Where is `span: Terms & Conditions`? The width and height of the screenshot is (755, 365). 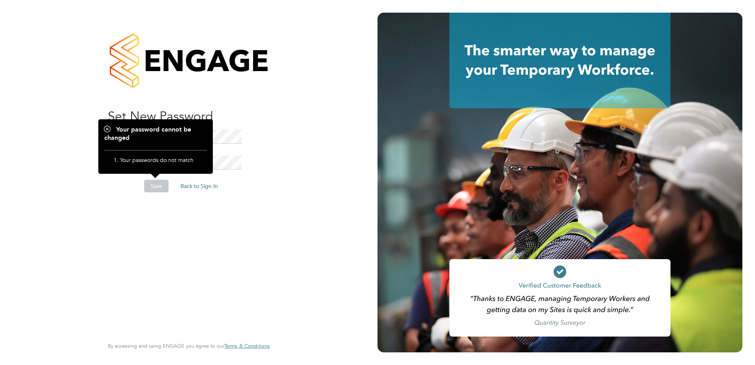 span: Terms & Conditions is located at coordinates (247, 346).